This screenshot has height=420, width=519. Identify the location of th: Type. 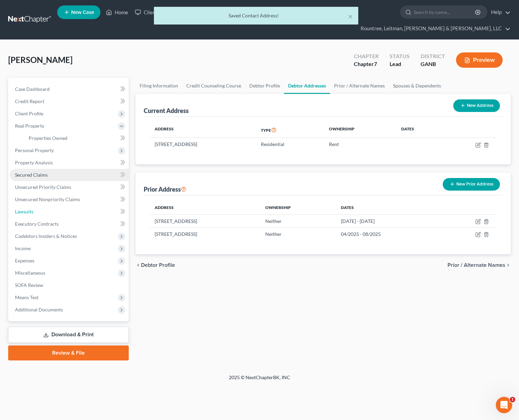
(290, 130).